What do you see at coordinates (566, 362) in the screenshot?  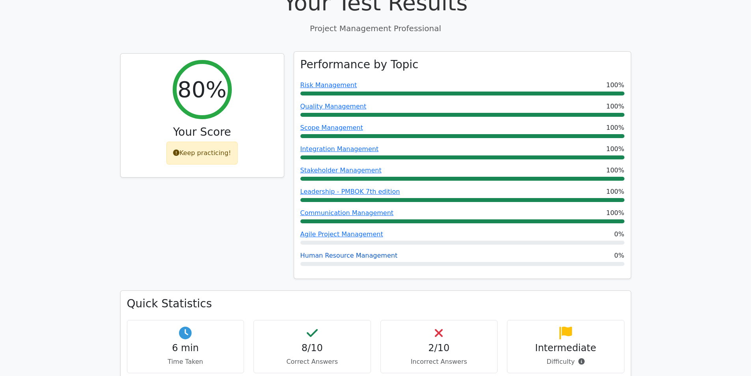 I see `p: Difficulty` at bounding box center [566, 362].